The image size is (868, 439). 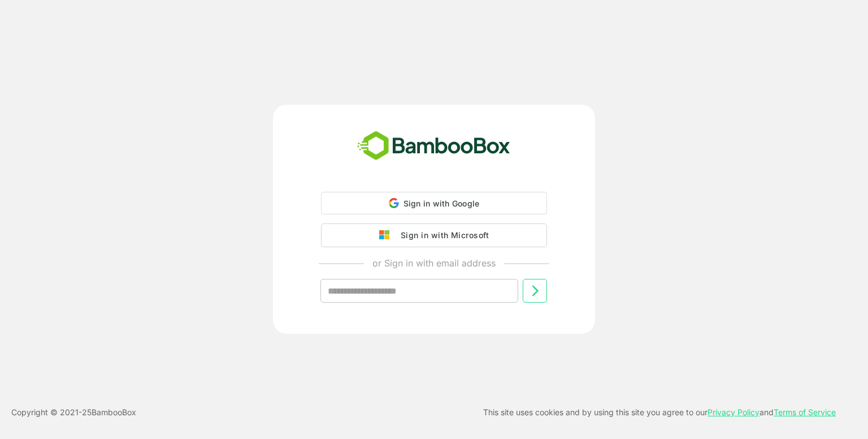 What do you see at coordinates (660, 412) in the screenshot?
I see `p: This site uses cookies and by using this site you agree to our and` at bounding box center [660, 412].